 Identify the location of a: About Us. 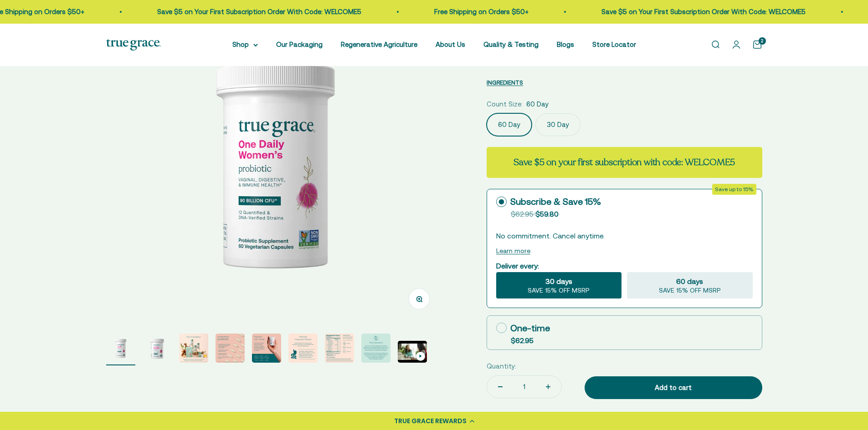
(450, 44).